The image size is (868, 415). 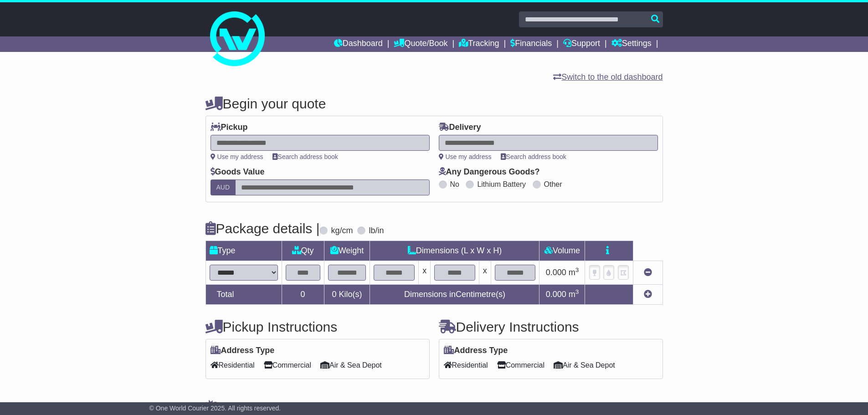 I want to click on td: Weight, so click(x=346, y=251).